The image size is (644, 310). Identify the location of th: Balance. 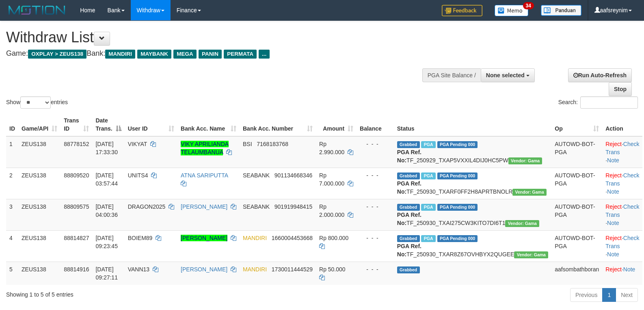
(375, 124).